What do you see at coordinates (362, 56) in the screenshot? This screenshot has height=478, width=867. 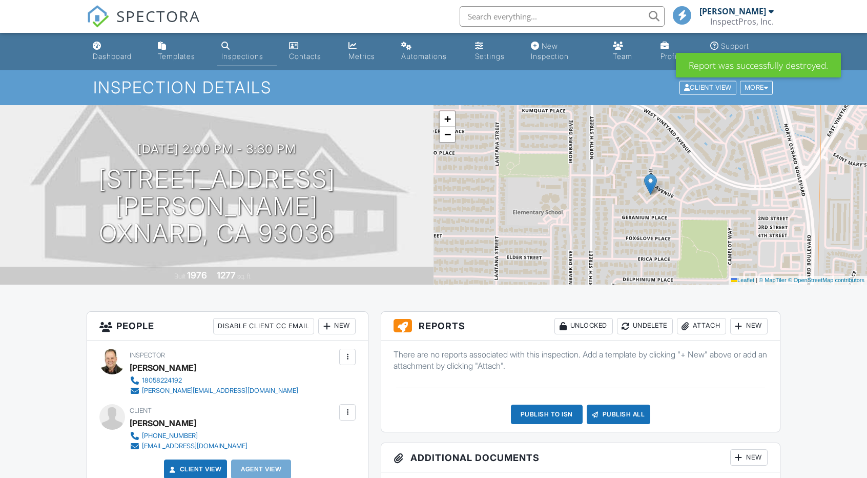 I see `div: Metrics` at bounding box center [362, 56].